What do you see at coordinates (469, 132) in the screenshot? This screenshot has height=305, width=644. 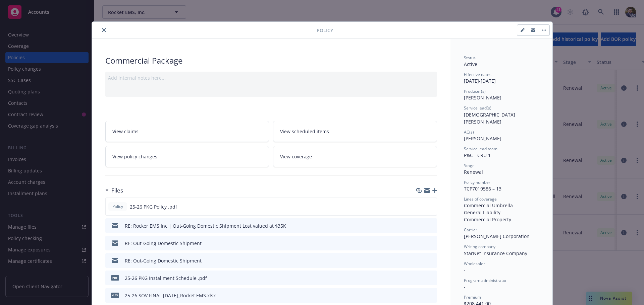 I see `span: AC(s)` at bounding box center [469, 132].